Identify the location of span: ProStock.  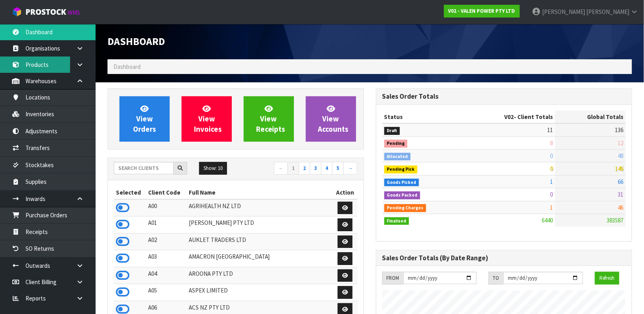
(46, 12).